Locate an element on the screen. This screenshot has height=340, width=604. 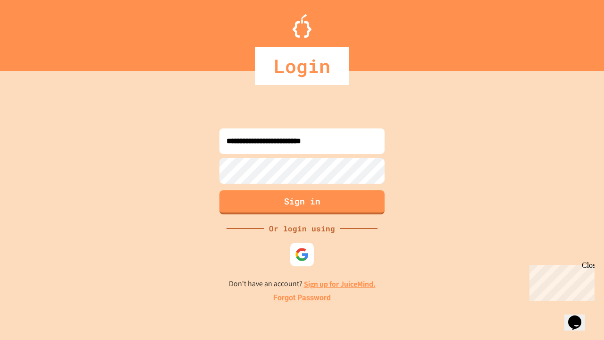
p: Don't have an account? is located at coordinates (302, 284).